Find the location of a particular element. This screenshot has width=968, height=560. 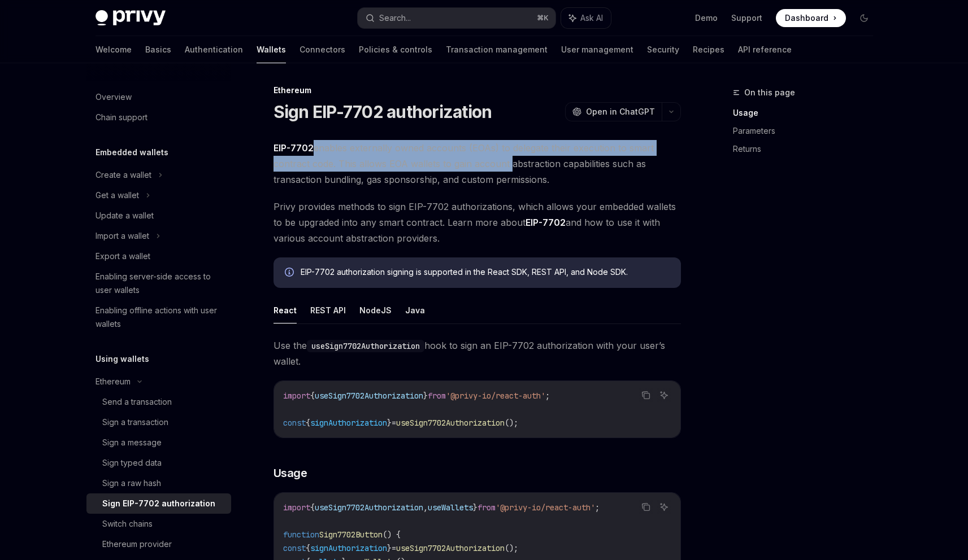

div: Sign a transaction is located at coordinates (135, 423).